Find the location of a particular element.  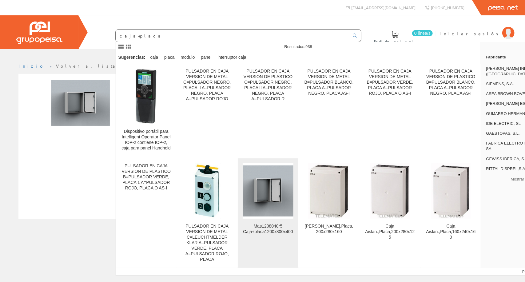

div: PULSADOR EN CAJA VERSION DE PLASTICO C=PULSADOR NEGRO, PLACA II A=PULSADOR NEGRO, PLACA A=PULSADOR R is located at coordinates (268, 85).